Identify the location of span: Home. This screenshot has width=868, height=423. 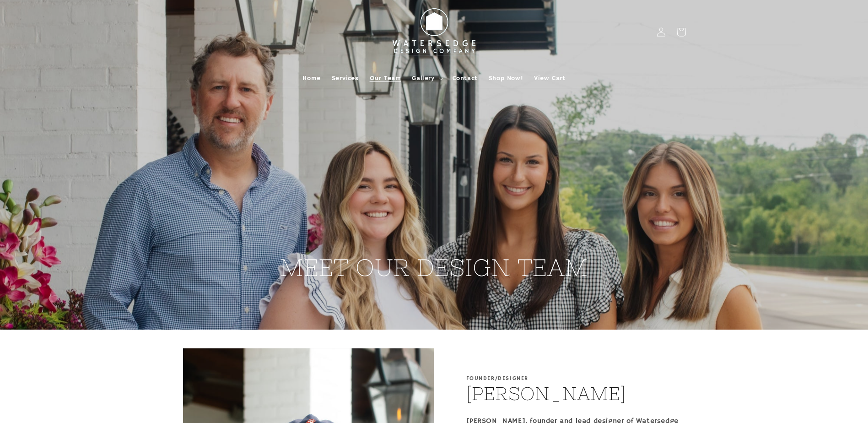
(311, 78).